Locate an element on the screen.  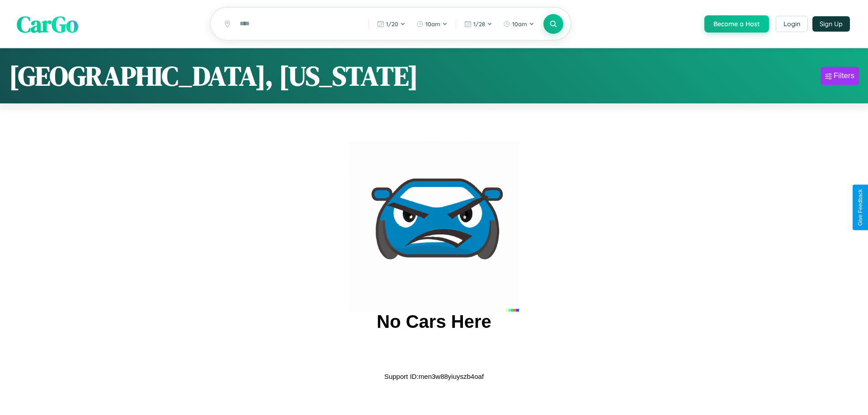
img: car is located at coordinates (434, 227).